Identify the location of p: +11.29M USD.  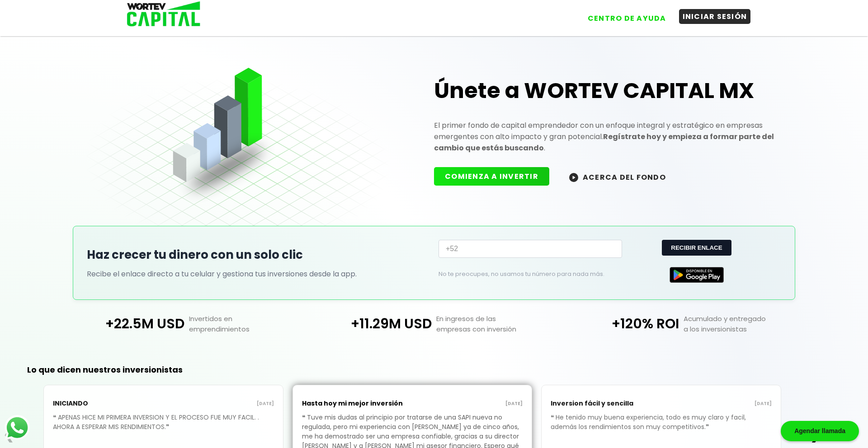
(371, 324).